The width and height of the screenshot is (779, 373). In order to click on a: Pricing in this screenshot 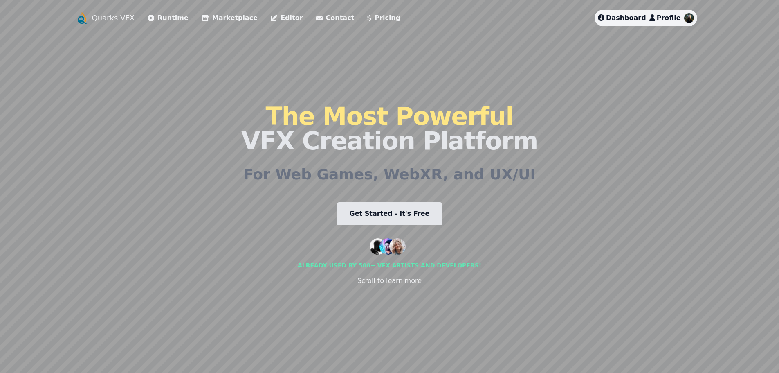, I will do `click(384, 18)`.